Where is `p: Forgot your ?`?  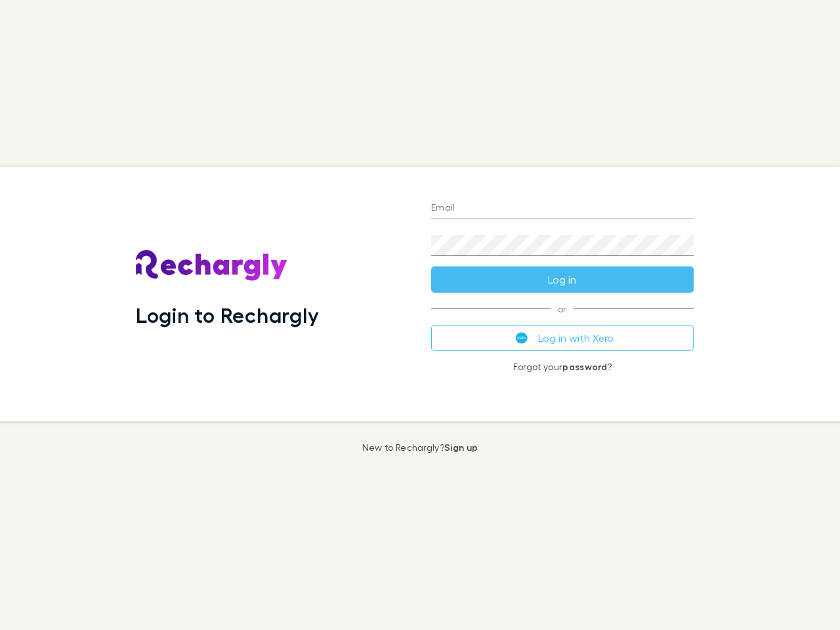 p: Forgot your ? is located at coordinates (563, 367).